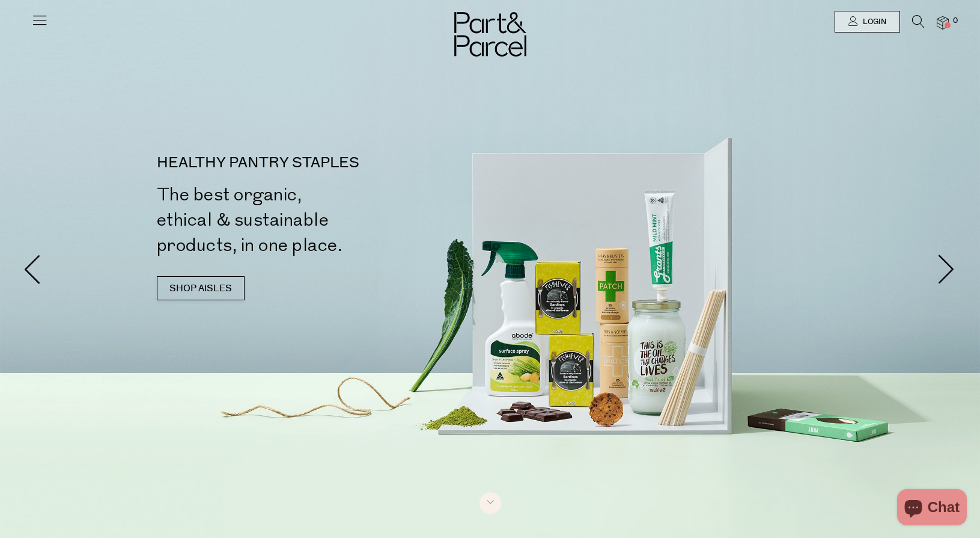 This screenshot has height=538, width=980. I want to click on inbox-online-store-chat: Shopify online store chat, so click(932, 508).